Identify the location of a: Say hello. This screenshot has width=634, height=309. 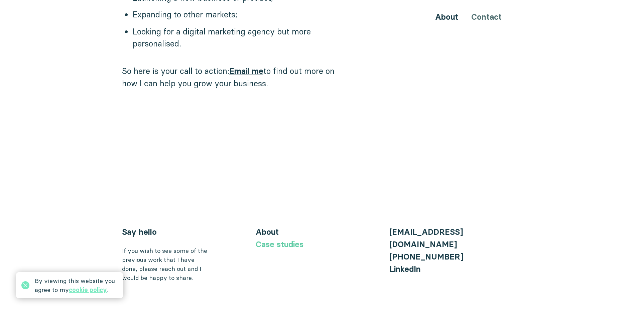
(139, 231).